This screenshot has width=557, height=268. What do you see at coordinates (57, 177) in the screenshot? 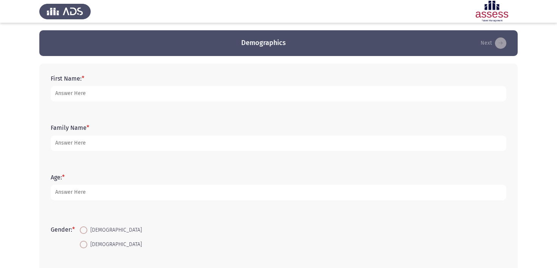
I see `label: Age:` at bounding box center [57, 177].